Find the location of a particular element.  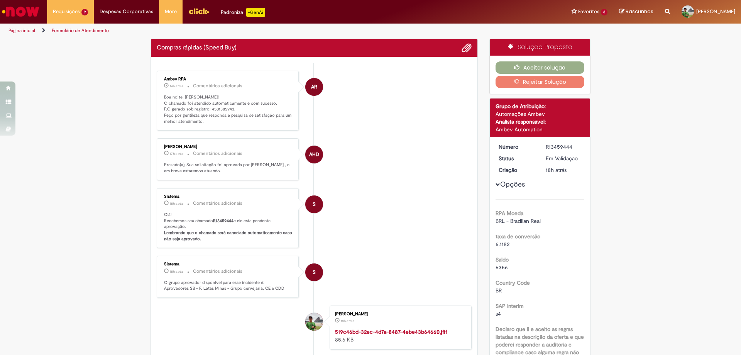

span: Rascunhos is located at coordinates (639, 11).